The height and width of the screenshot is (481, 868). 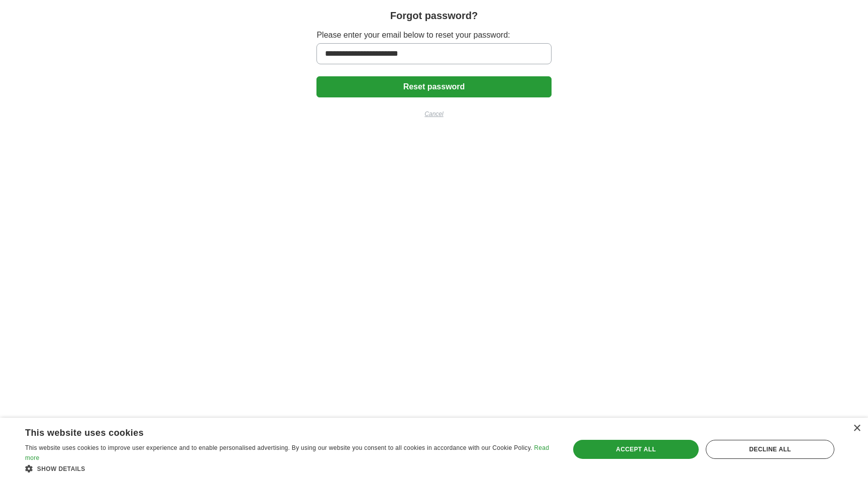 I want to click on div: Show details, so click(x=289, y=468).